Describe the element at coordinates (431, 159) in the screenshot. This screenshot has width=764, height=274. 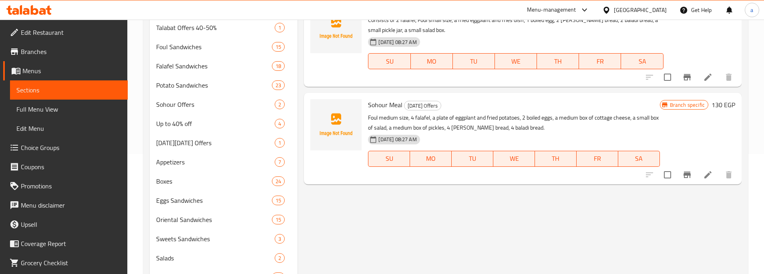
I see `span: MO` at that location.